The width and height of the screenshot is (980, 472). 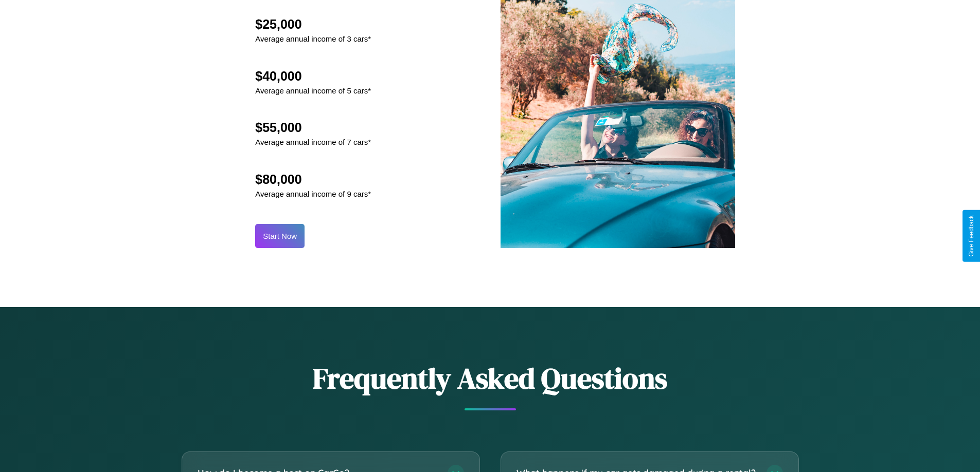 I want to click on button: Start Now, so click(x=280, y=236).